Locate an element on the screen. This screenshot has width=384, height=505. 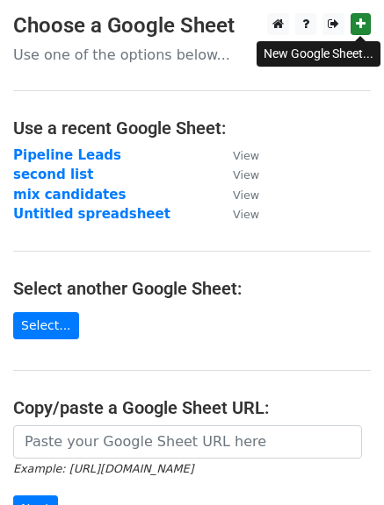
a: second list is located at coordinates (53, 175).